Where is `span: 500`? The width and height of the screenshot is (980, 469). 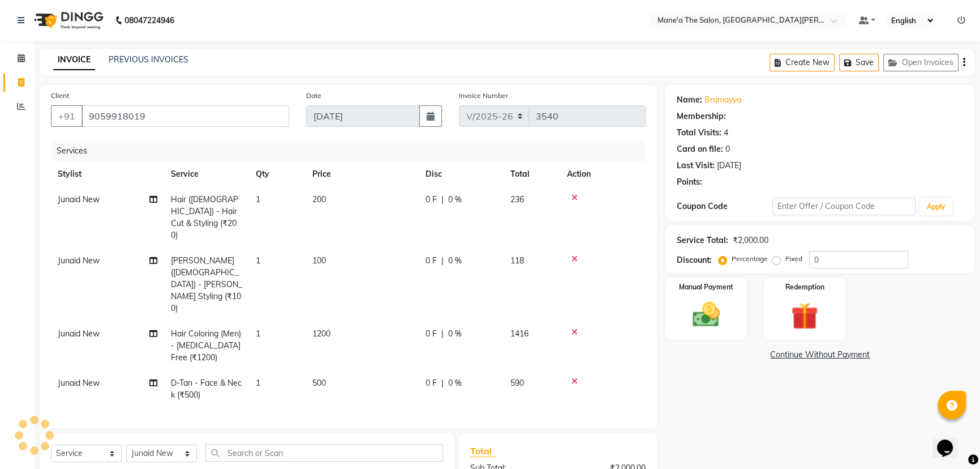
span: 500 is located at coordinates (320, 383).